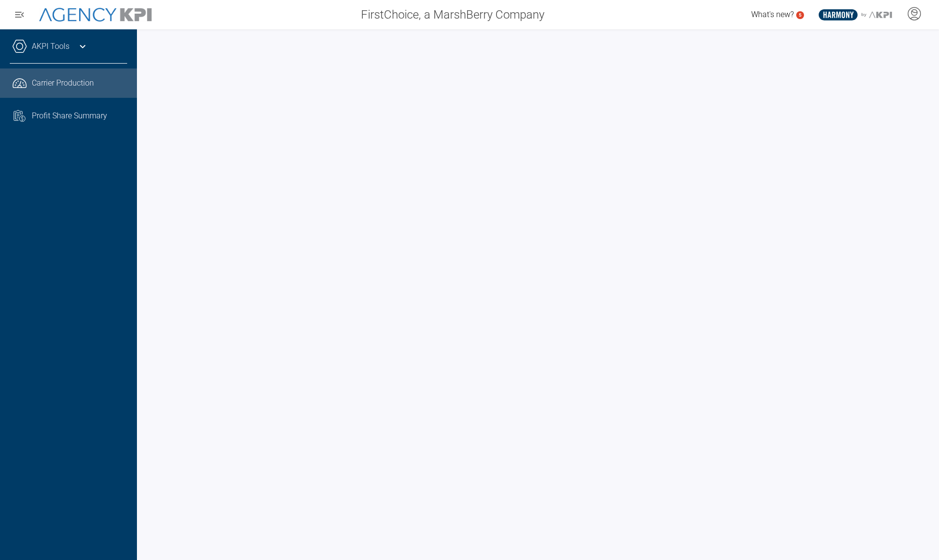 The image size is (939, 560). I want to click on span: Profit Share Summary, so click(69, 116).